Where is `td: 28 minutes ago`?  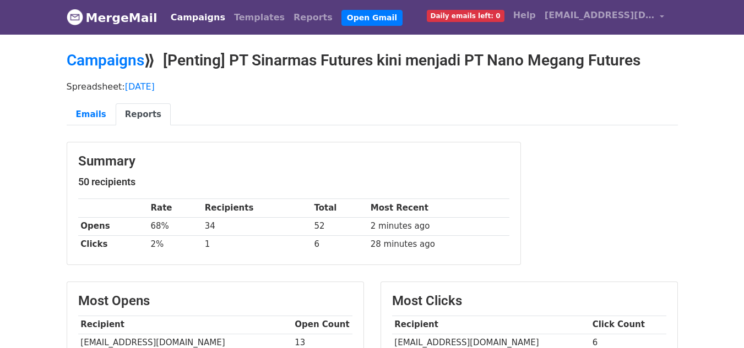 td: 28 minutes ago is located at coordinates (438, 244).